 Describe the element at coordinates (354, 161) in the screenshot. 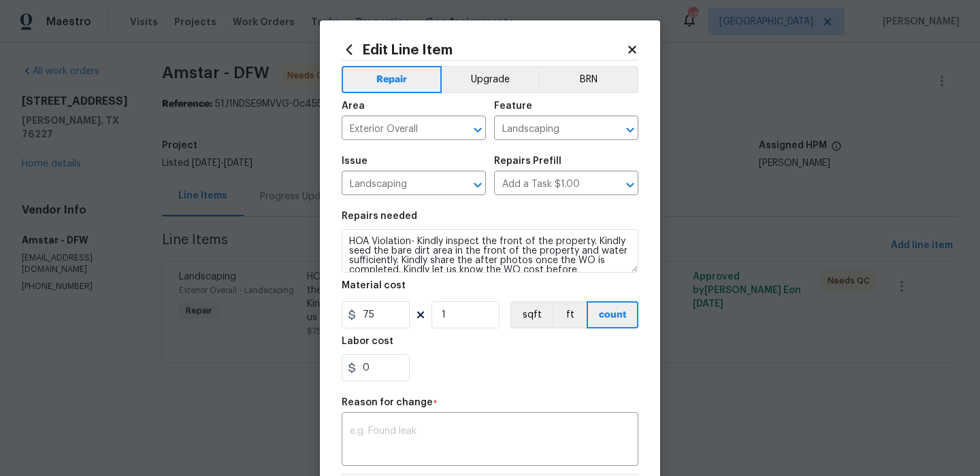

I see `h5: Issue` at that location.